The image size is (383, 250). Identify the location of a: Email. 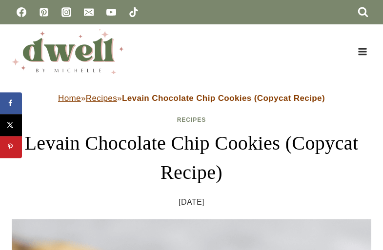
(89, 12).